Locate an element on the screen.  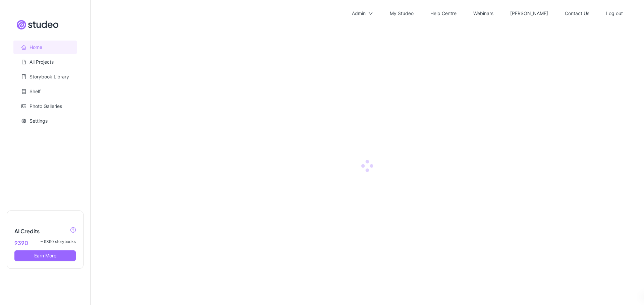
a: My Studeo is located at coordinates (402, 13).